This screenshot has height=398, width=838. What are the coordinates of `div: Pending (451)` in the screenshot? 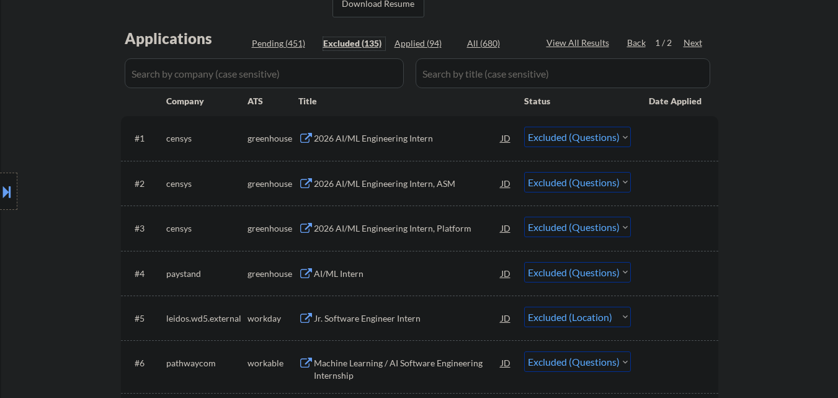 It's located at (283, 43).